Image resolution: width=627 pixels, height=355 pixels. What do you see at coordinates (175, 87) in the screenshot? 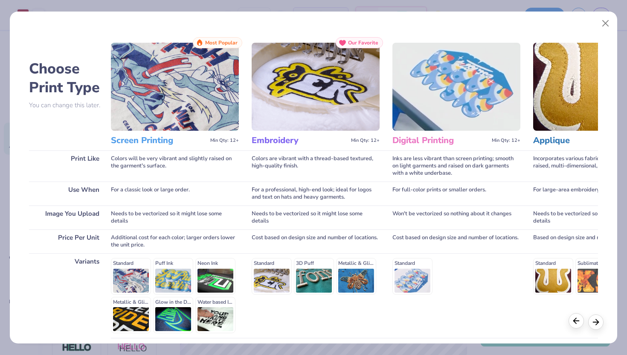
I see `img: Screen Printing` at bounding box center [175, 87].